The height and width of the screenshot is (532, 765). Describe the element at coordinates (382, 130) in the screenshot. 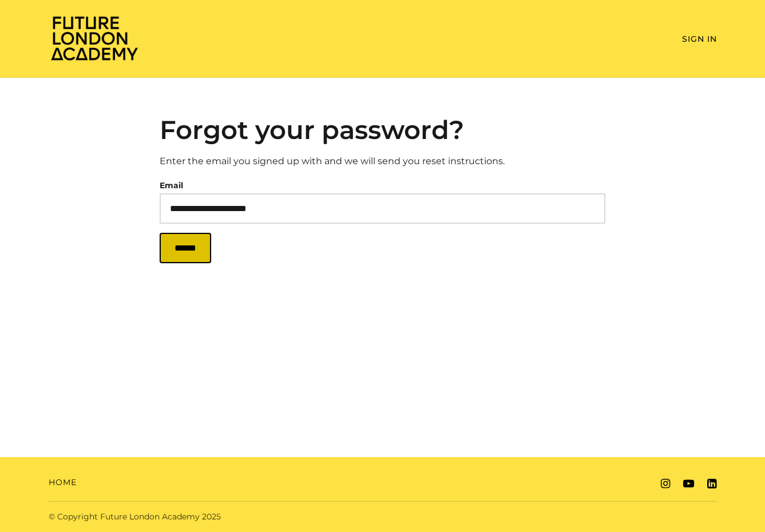

I see `h2: Forgot your password?` at that location.